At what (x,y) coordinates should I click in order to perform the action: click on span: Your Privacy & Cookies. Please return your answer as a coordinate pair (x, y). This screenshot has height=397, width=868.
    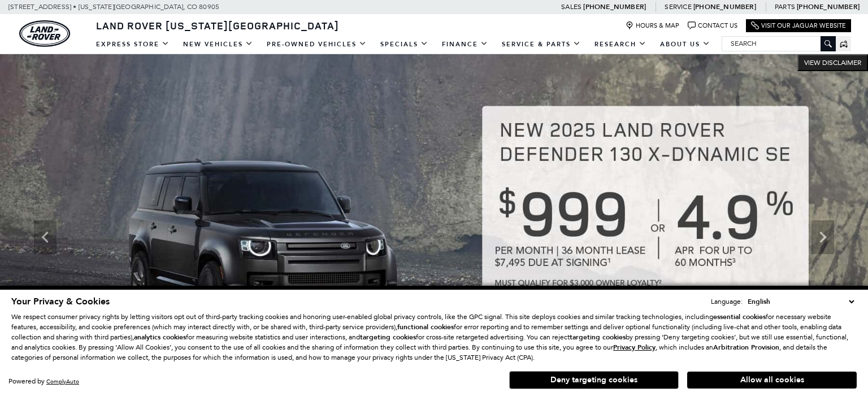
    Looking at the image, I should click on (61, 302).